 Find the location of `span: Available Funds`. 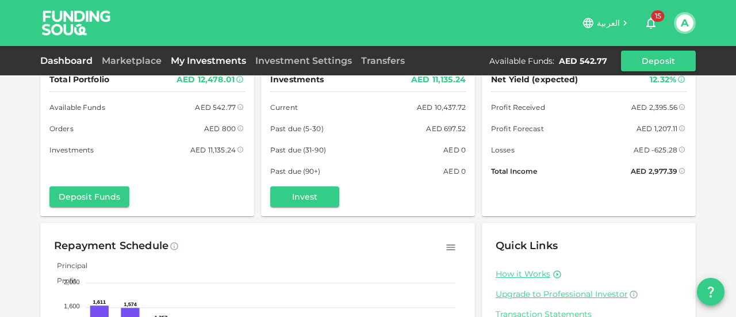

span: Available Funds is located at coordinates (77, 107).